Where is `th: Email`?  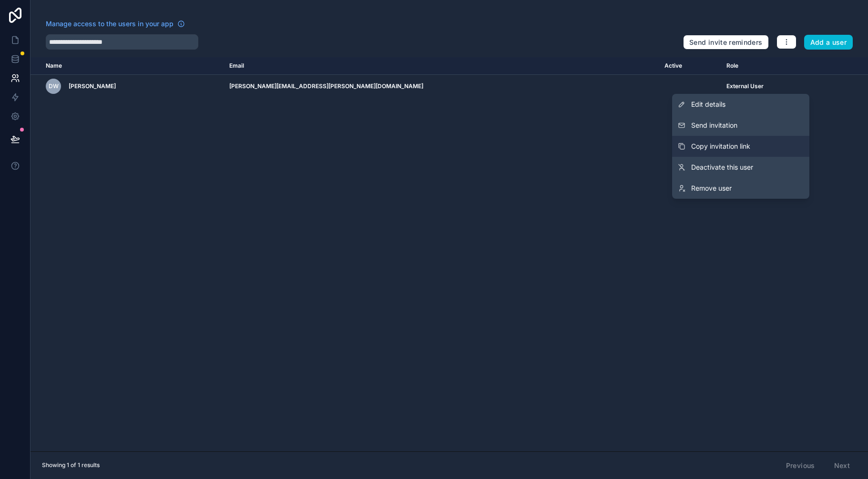 th: Email is located at coordinates (441, 65).